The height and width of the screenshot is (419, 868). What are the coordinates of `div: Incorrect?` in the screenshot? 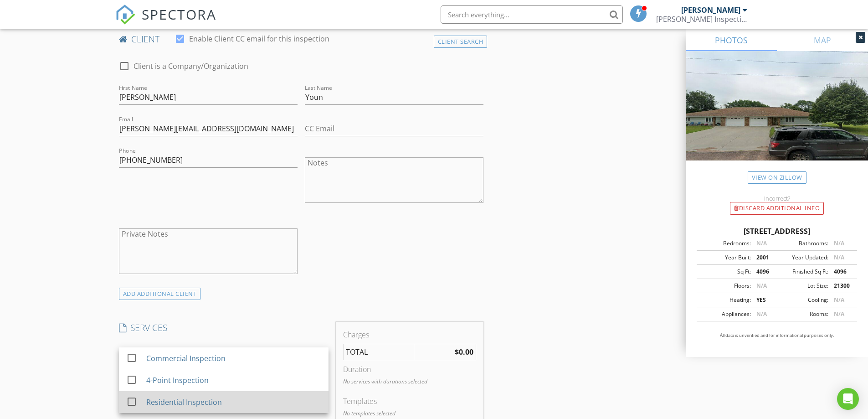 It's located at (776, 199).